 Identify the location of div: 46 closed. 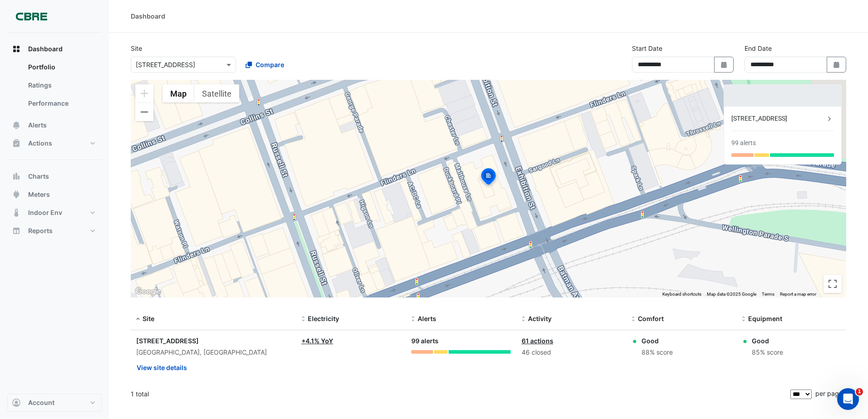
(571, 352).